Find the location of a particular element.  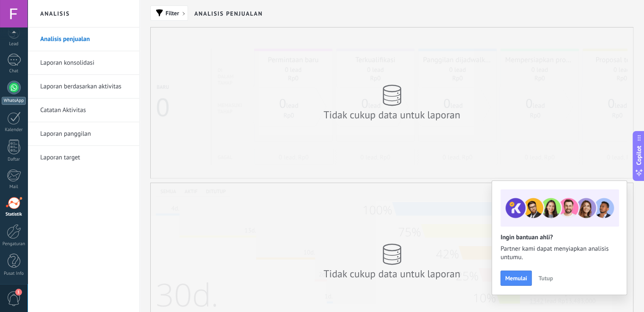

li: Analisis penjualan is located at coordinates (83, 40).